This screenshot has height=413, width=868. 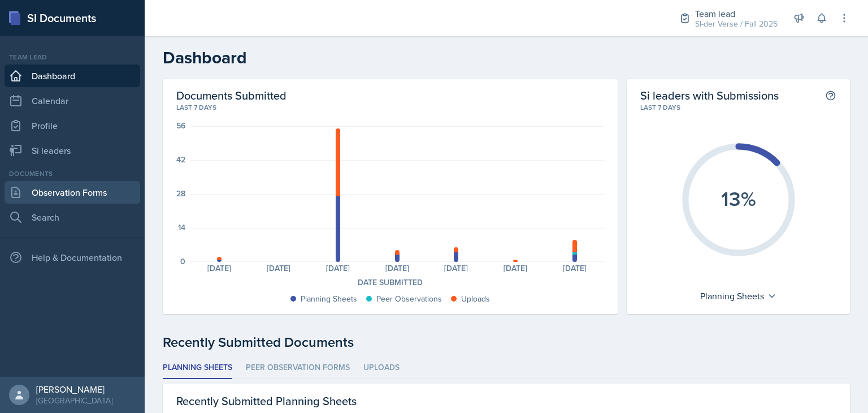 I want to click on div: Help & Documentation, so click(x=72, y=258).